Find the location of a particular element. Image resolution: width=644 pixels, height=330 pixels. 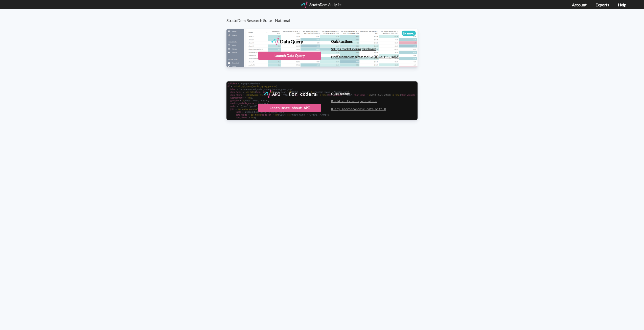

a: Query macroeconomic data with R is located at coordinates (358, 109).